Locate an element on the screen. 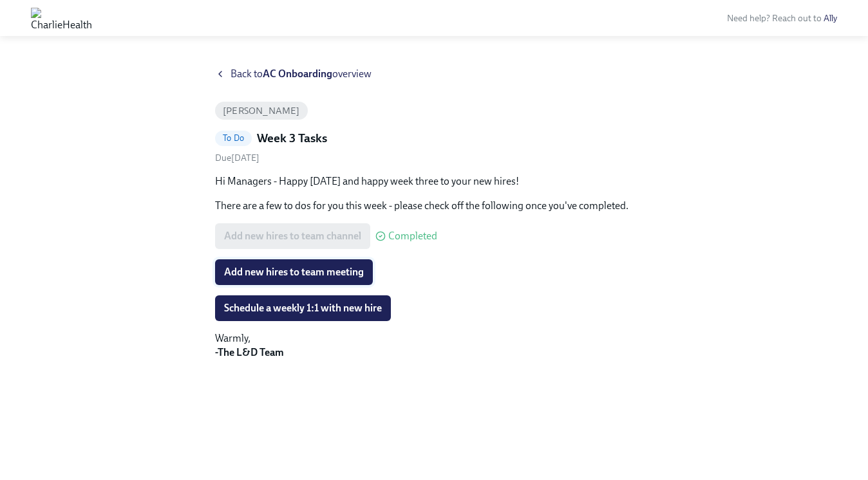  p: There are a few to dos for you this week - please check off the following once you've completed. is located at coordinates (434, 206).